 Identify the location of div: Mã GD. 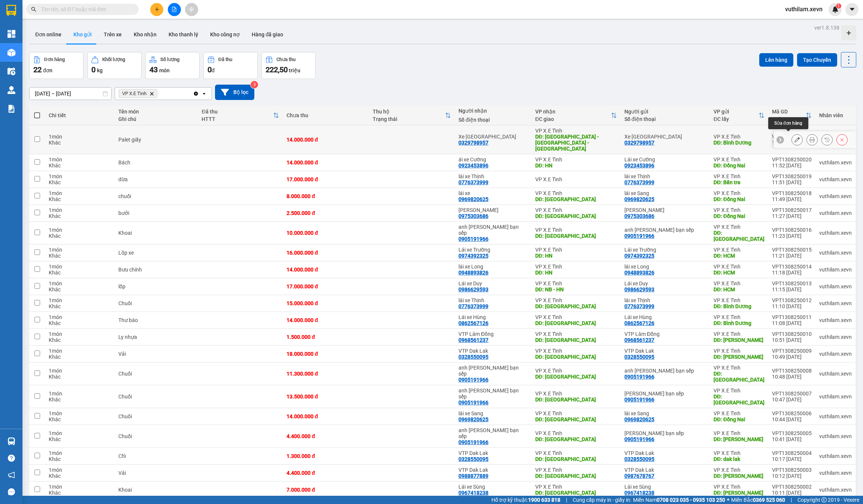
(789, 112).